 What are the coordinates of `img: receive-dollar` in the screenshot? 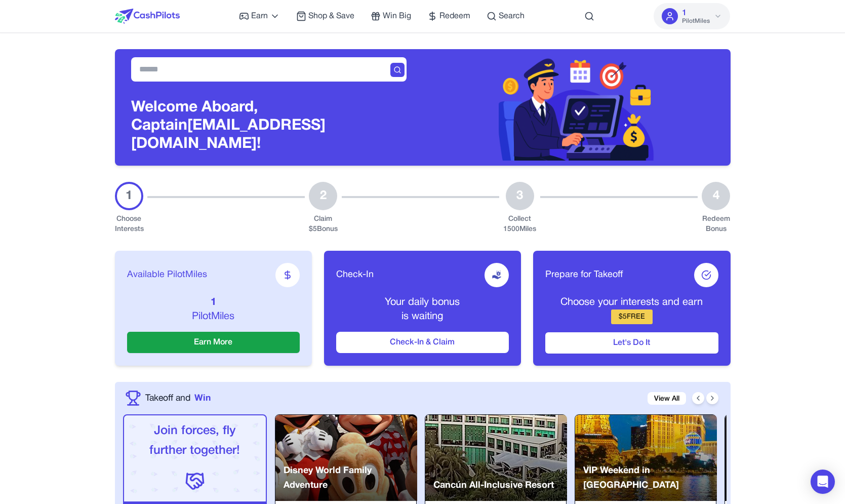 It's located at (497, 275).